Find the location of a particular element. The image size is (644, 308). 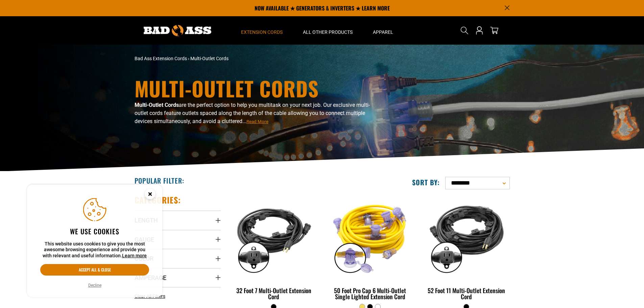

label: Sort by: is located at coordinates (426, 182).